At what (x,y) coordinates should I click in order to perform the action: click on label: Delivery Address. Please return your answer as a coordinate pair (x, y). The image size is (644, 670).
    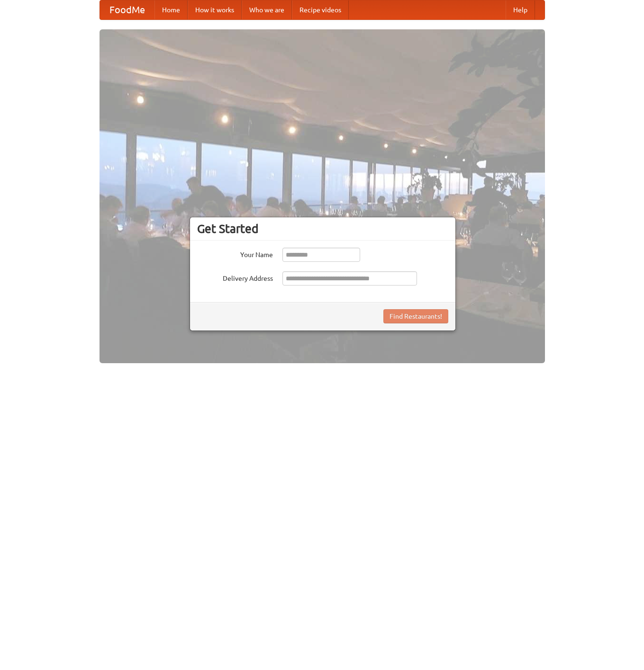
    Looking at the image, I should click on (235, 277).